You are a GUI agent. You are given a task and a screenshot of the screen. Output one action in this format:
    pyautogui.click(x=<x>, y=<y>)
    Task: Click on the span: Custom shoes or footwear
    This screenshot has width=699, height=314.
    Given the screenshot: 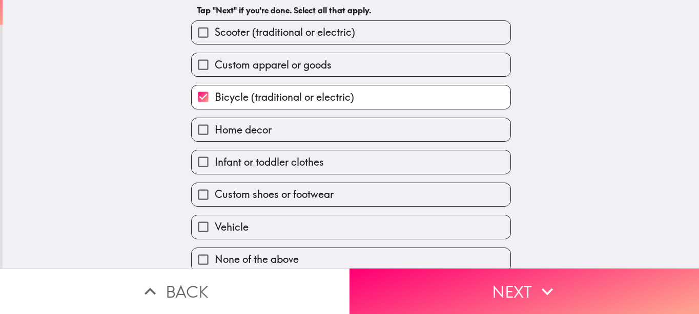 What is the action you would take?
    pyautogui.click(x=274, y=195)
    